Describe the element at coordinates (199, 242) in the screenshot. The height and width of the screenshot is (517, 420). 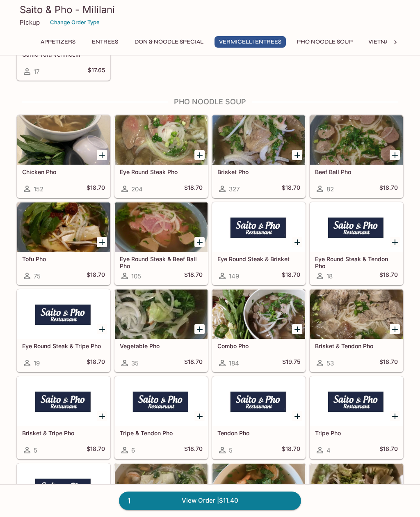
I see `button: Add Eye Round Steak & Beef Ball Pho` at that location.